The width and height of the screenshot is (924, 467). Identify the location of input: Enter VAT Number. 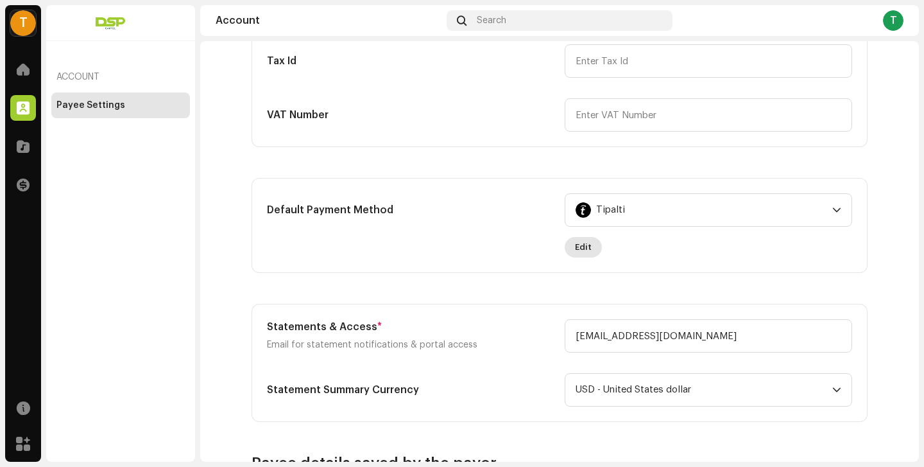
(708, 115).